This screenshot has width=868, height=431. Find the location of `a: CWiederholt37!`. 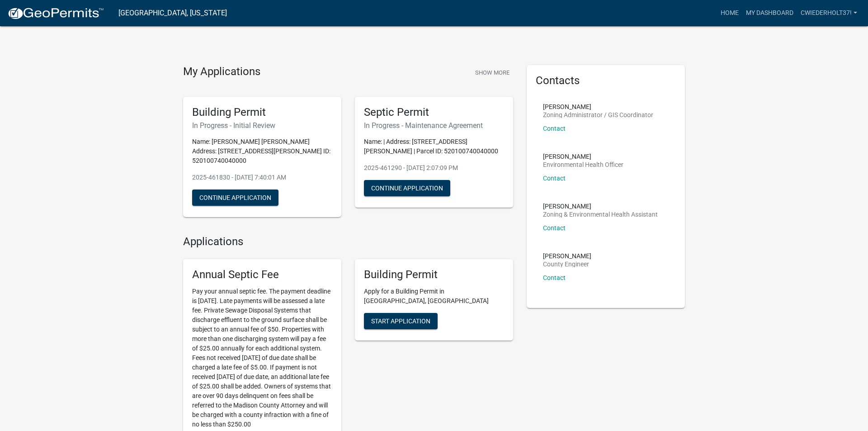

a: CWiederholt37! is located at coordinates (829, 13).